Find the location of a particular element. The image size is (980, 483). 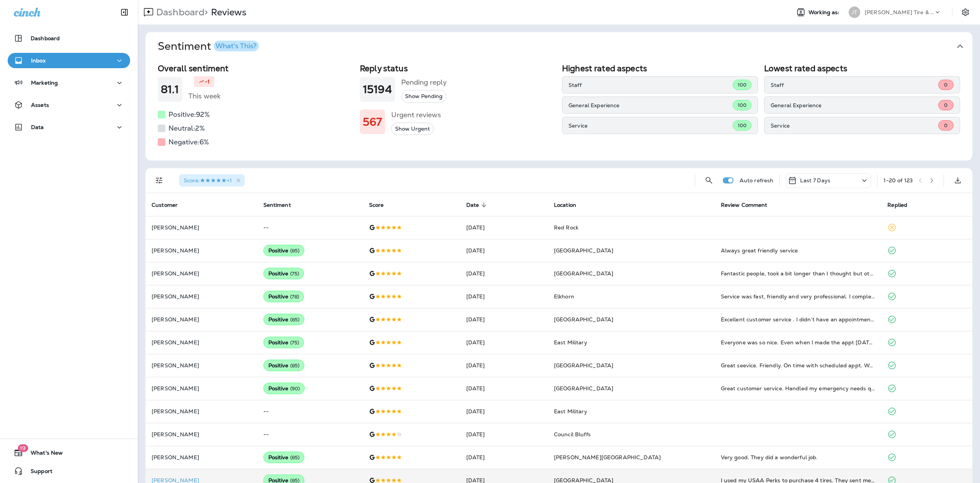

p: Assets is located at coordinates (40, 105).